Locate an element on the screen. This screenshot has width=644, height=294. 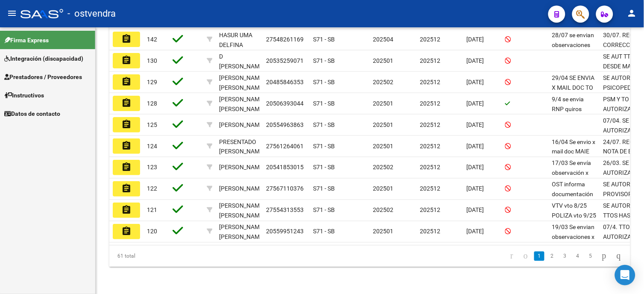
span: 29/04 SE ENVIA X MAIL DOC TO is located at coordinates (573, 82).